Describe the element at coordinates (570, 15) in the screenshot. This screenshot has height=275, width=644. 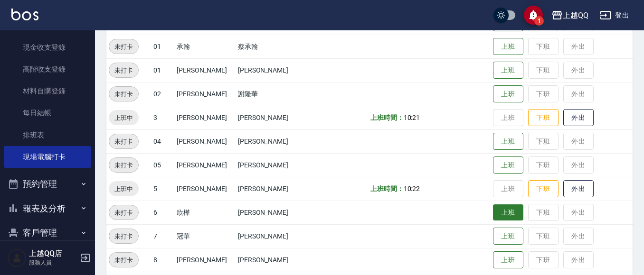
I see `button: 上越QQ` at that location.